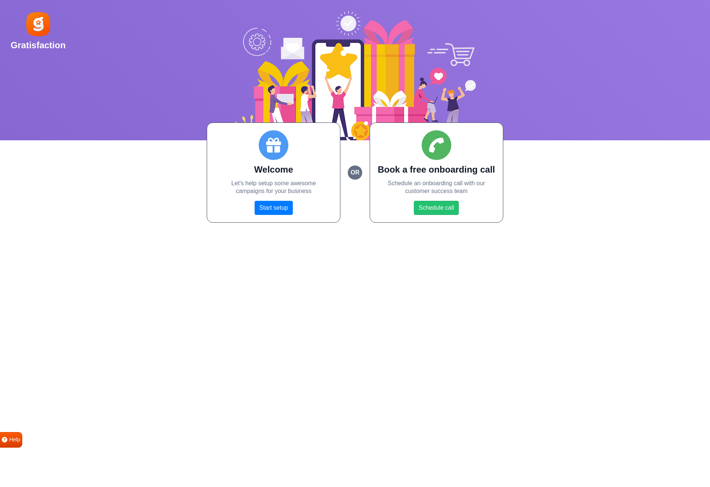  Describe the element at coordinates (437, 170) in the screenshot. I see `h2: Book a free onboarding call` at that location.